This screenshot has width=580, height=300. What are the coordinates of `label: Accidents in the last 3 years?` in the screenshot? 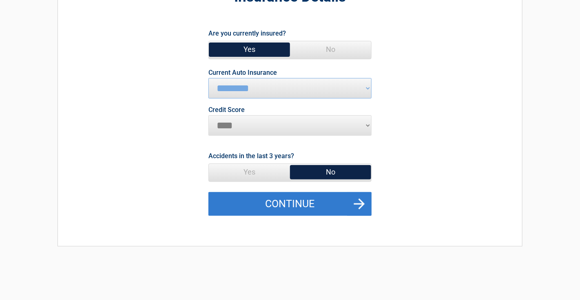 It's located at (251, 155).